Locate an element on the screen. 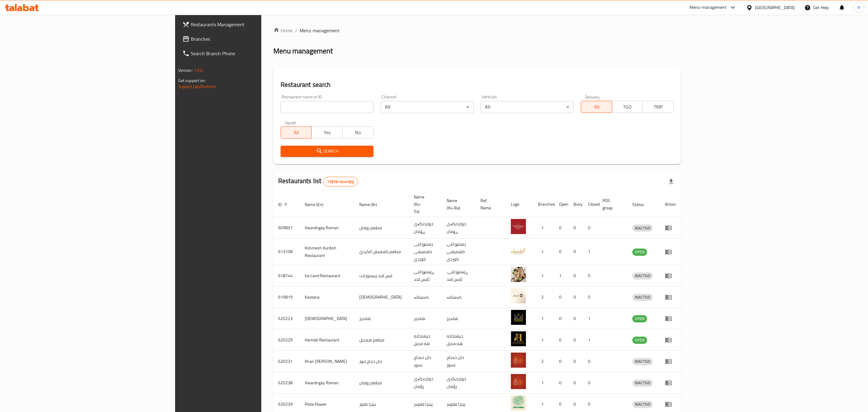  nav: breadcrumb is located at coordinates (477, 30).